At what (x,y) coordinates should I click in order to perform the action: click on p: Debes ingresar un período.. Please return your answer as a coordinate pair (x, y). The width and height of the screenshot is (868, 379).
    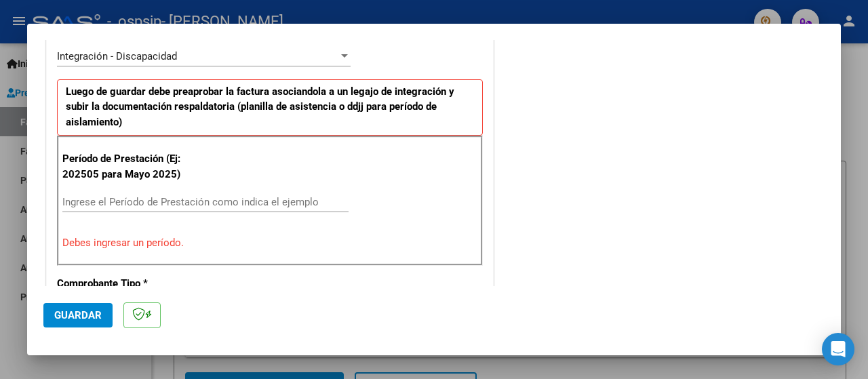
    Looking at the image, I should click on (270, 243).